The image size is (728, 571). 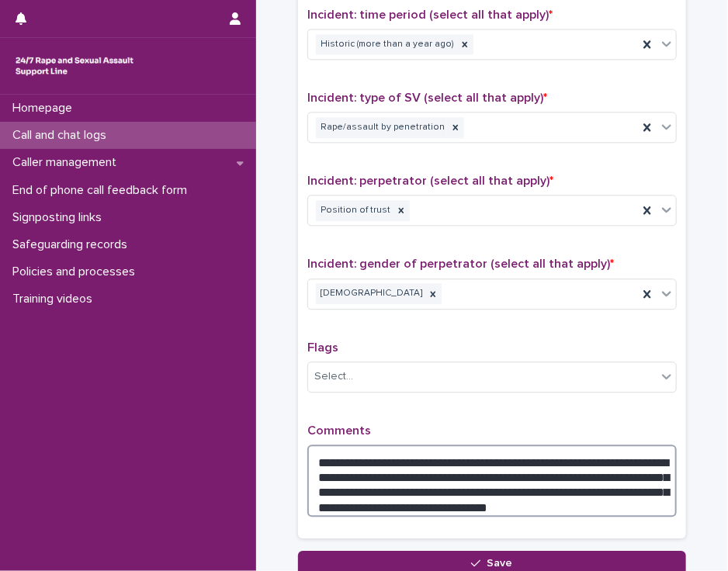 I want to click on span: Comments, so click(x=339, y=430).